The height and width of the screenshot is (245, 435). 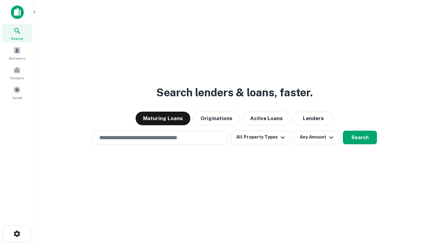 What do you see at coordinates (17, 33) in the screenshot?
I see `a: Search` at bounding box center [17, 33].